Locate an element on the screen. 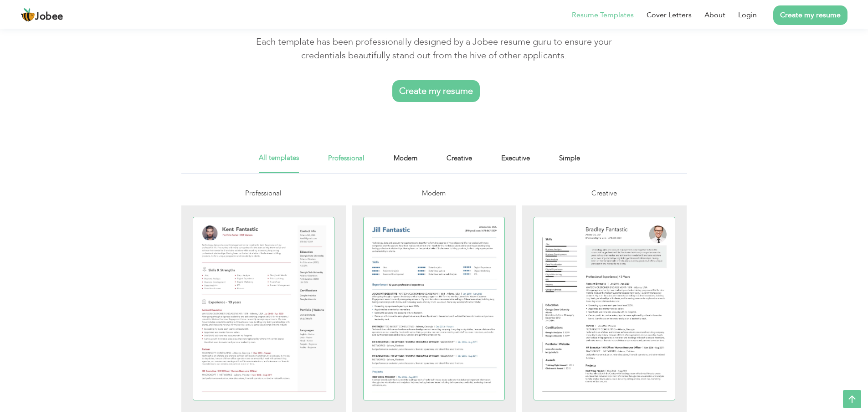  a: About is located at coordinates (715, 15).